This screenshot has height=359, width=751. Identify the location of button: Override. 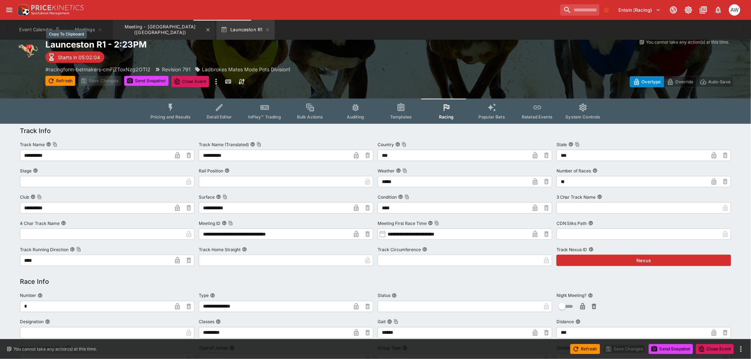
(680, 82).